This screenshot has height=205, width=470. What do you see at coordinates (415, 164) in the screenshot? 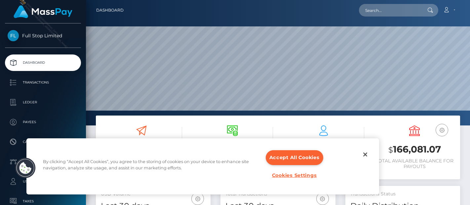
I see `h6: Total Available Balance for Payouts` at bounding box center [415, 164].